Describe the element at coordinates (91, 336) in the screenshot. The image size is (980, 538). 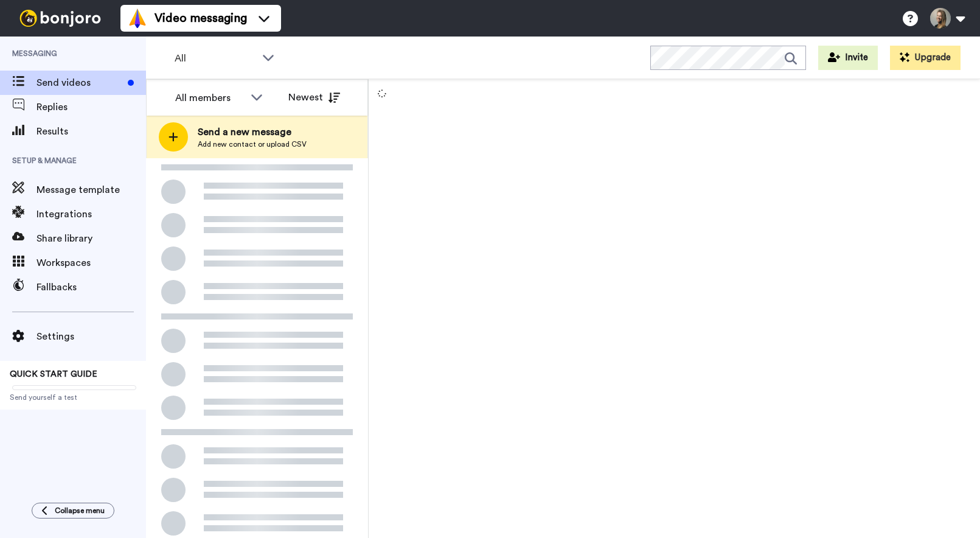
I see `span: Settings` at that location.